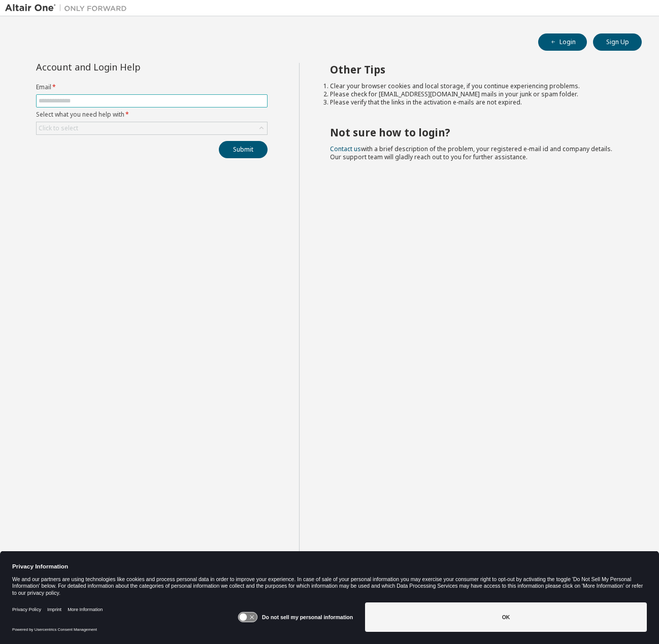 Image resolution: width=659 pixels, height=644 pixels. I want to click on a: Contact us, so click(345, 149).